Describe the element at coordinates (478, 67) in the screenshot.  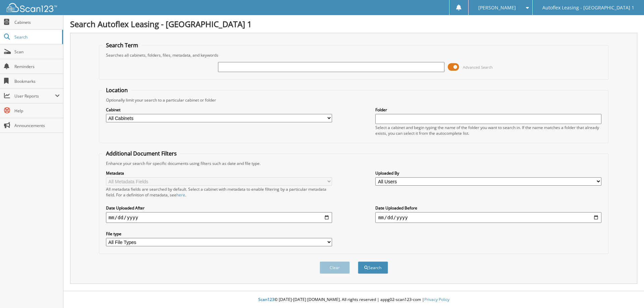
I see `span: Advanced Search` at that location.